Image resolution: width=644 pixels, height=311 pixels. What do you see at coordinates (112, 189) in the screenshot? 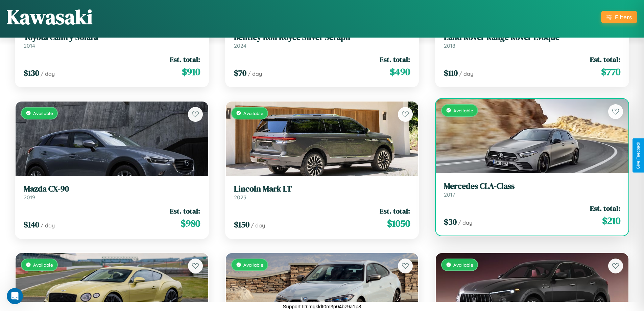
I see `h3: Mazda CX-90` at bounding box center [112, 189].